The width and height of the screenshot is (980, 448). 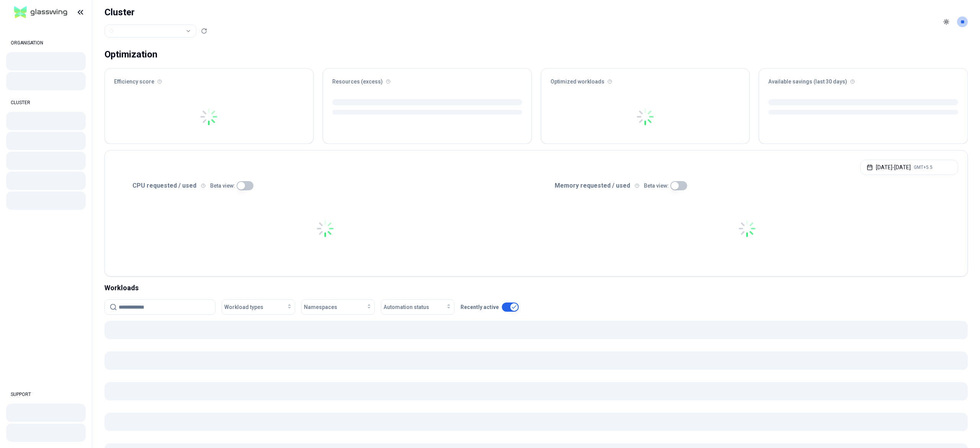 I want to click on div: Optimized workloads, so click(x=645, y=80).